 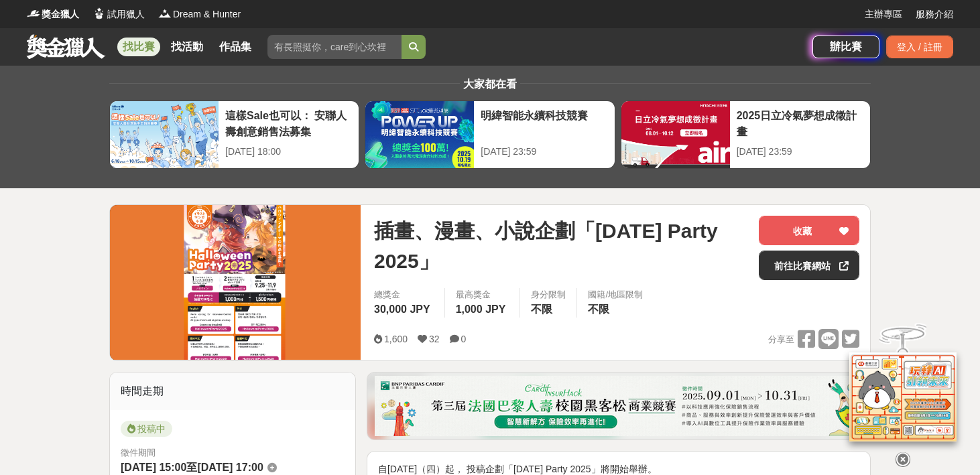 What do you see at coordinates (480, 309) in the screenshot?
I see `span: 1,000 JPY` at bounding box center [480, 309].